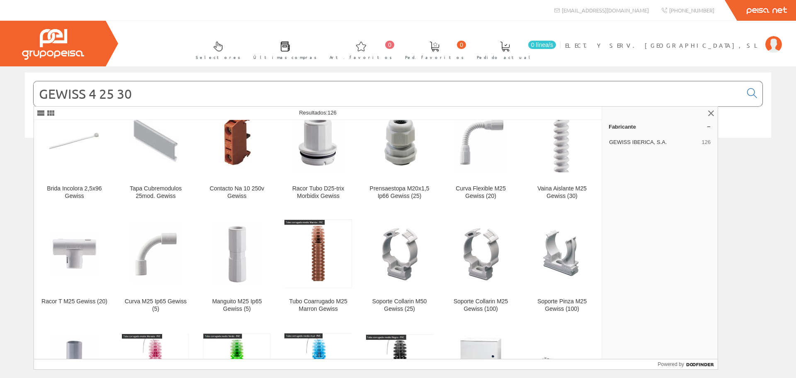 Image resolution: width=796 pixels, height=378 pixels. Describe the element at coordinates (562, 254) in the screenshot. I see `img: Soporte Pinza M25 Gewiss (100)` at that location.